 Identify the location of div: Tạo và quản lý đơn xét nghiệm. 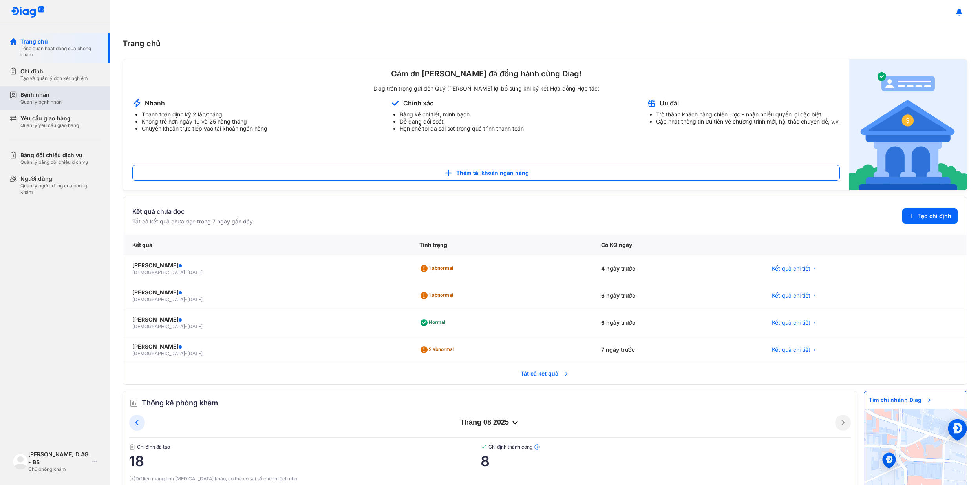
(54, 79).